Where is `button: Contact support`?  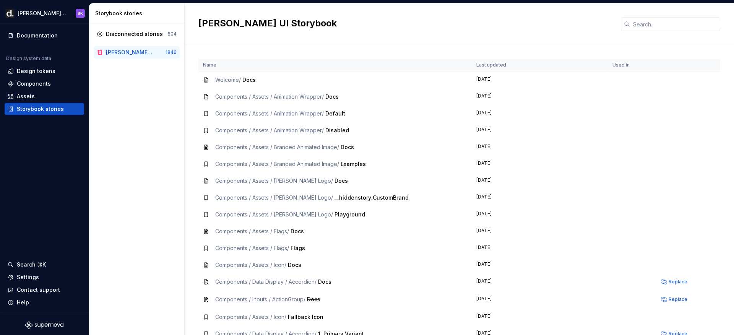
button: Contact support is located at coordinates (44, 290).